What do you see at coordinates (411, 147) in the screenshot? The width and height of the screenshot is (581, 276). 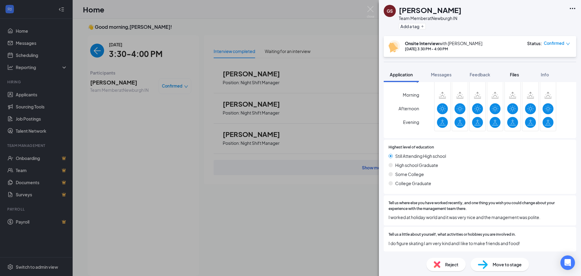 I see `span: Highest level of education` at bounding box center [411, 147].